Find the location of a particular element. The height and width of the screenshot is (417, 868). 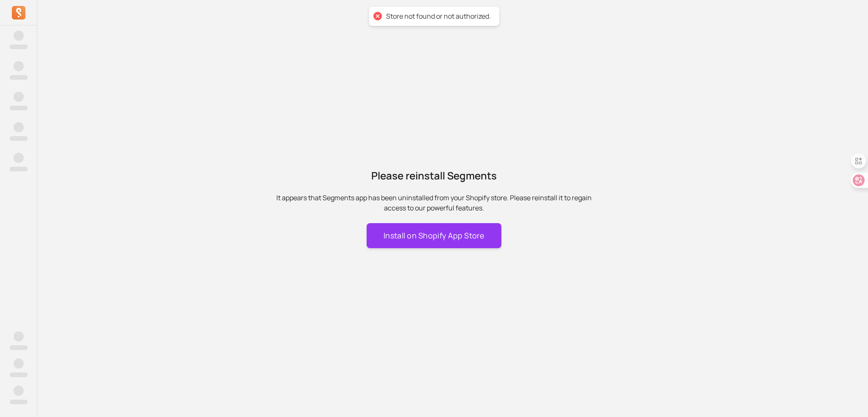

button: Install on Shopify App Store is located at coordinates (434, 236).